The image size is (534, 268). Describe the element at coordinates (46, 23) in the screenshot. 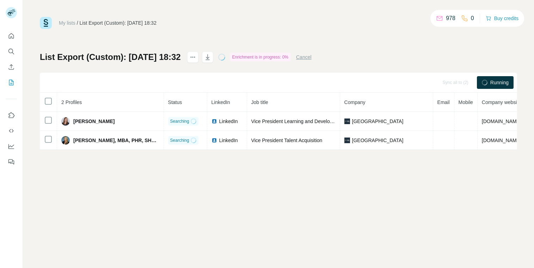

I see `img: Surfe Logo` at that location.